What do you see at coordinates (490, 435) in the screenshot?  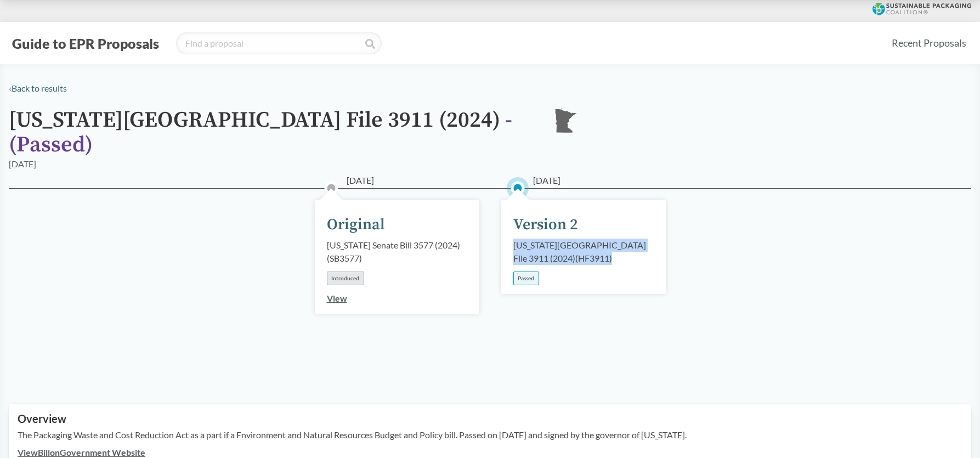 I see `p: The Packaging Waste and Cost Reduction Act as a part if a Environment and Natural Resources Budge...` at bounding box center [490, 435].